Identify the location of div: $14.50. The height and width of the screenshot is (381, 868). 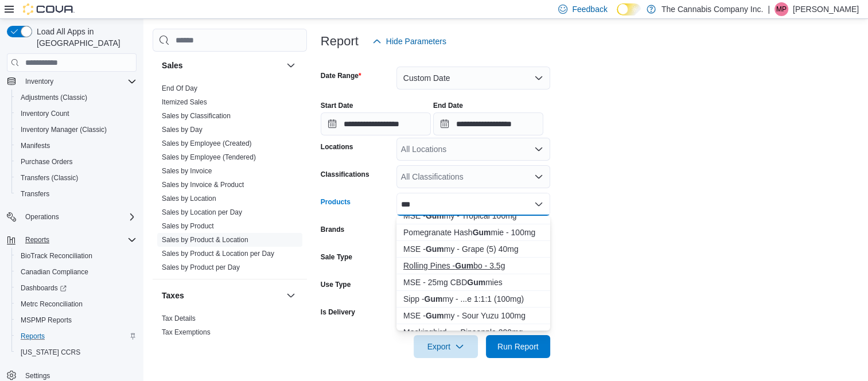
(446, 362).